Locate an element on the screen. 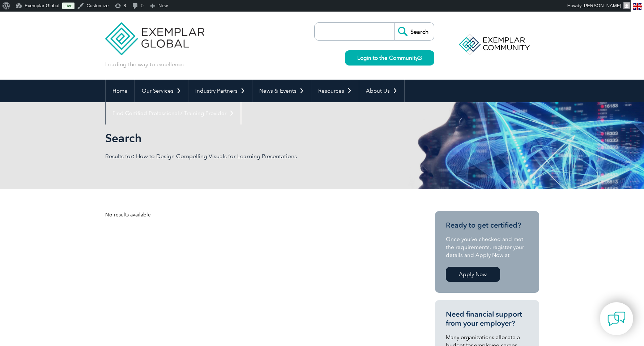 This screenshot has height=346, width=644. a: Our Services is located at coordinates (162, 91).